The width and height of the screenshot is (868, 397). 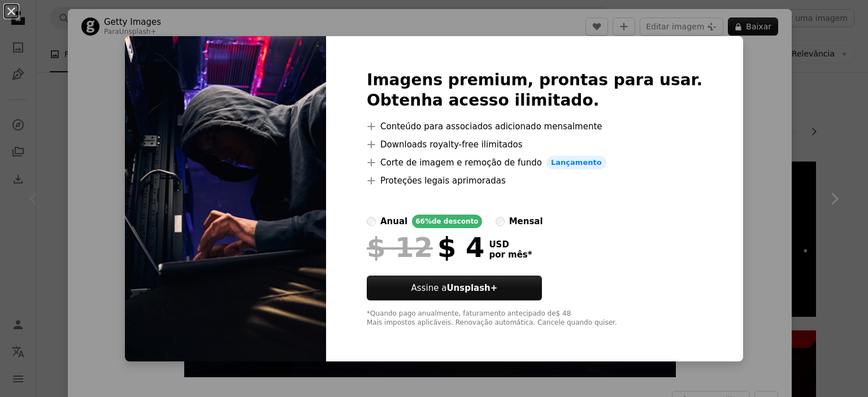 I want to click on li: Conteúdo para associados adicionado mensalmente, so click(x=535, y=127).